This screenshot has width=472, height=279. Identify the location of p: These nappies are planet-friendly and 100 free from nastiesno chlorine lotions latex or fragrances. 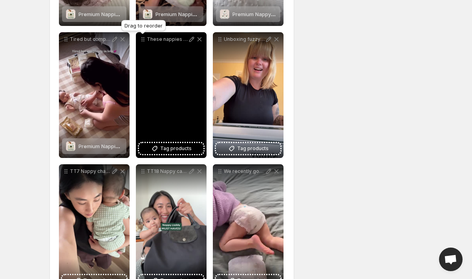
(167, 39).